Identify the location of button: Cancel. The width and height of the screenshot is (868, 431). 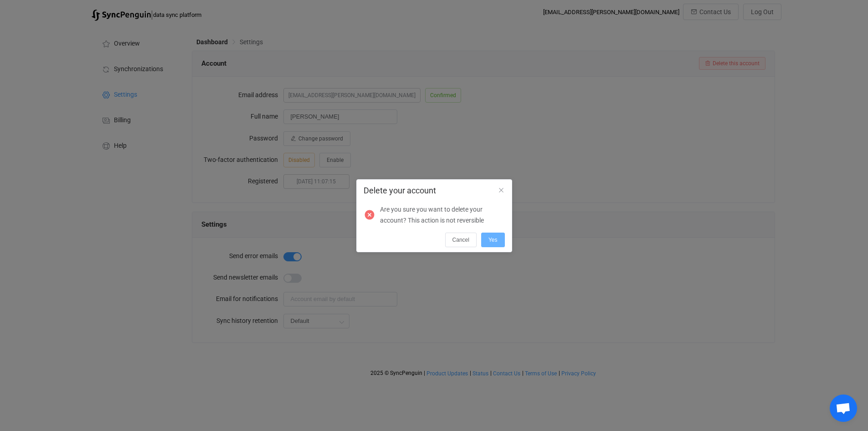
(461, 240).